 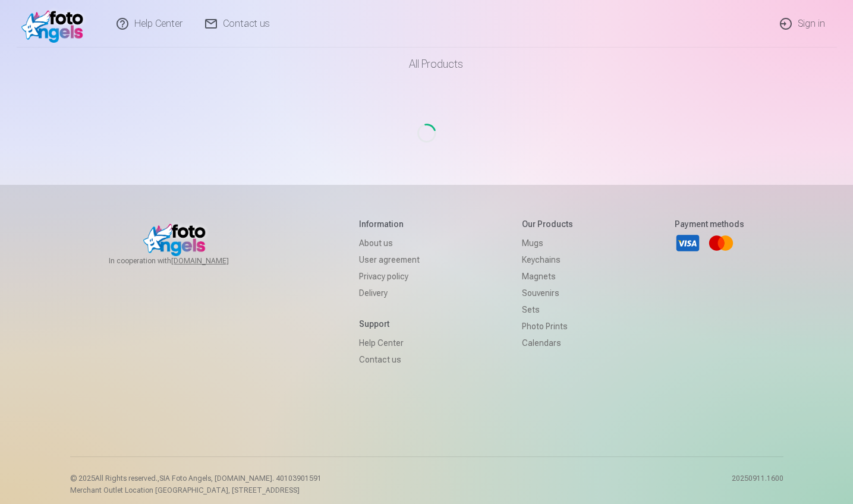 What do you see at coordinates (426, 64) in the screenshot?
I see `a: All products` at bounding box center [426, 64].